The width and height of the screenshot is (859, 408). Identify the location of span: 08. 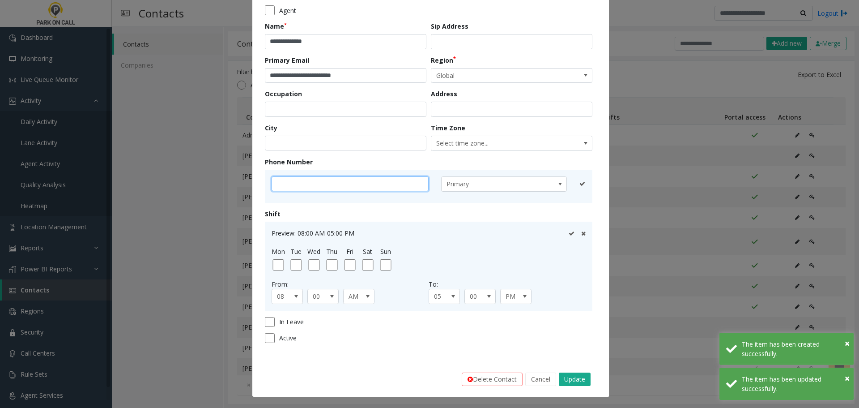
(284, 296).